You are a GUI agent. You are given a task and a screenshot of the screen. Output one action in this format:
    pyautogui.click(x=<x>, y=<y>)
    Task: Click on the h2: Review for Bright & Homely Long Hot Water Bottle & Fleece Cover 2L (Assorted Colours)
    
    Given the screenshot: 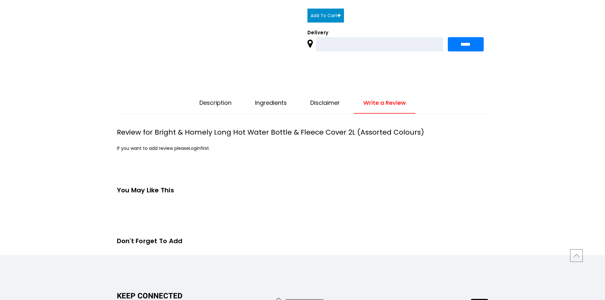 What is the action you would take?
    pyautogui.click(x=303, y=133)
    